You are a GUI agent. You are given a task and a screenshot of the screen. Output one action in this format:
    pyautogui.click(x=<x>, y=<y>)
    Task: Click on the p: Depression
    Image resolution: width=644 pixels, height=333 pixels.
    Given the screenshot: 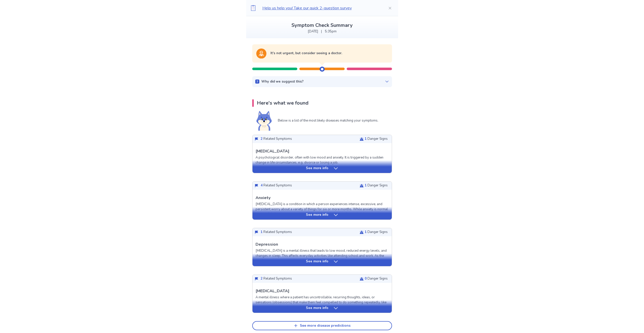 What is the action you would take?
    pyautogui.click(x=266, y=245)
    